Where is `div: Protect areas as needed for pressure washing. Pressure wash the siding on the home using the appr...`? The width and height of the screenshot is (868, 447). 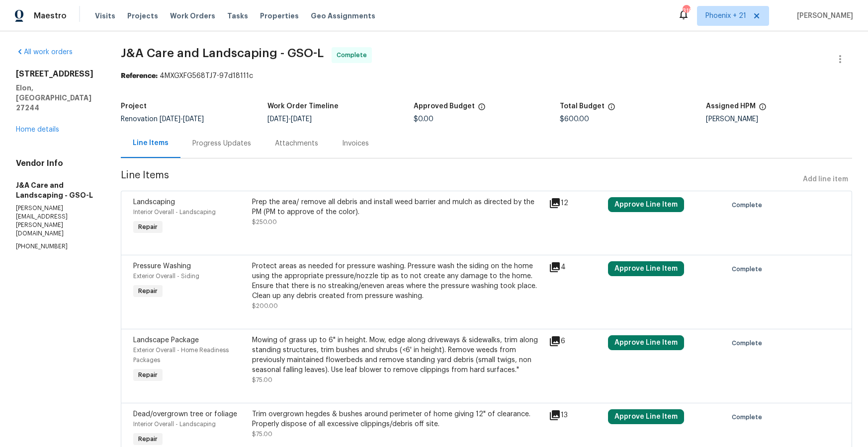
div: Protect areas as needed for pressure washing. Pressure wash the siding on the home using the appr... is located at coordinates (397, 281).